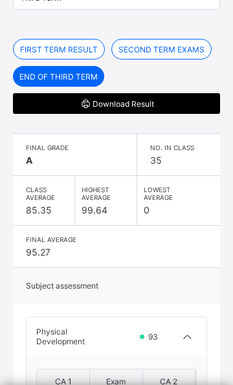  I want to click on span: Final Grade, so click(74, 147).